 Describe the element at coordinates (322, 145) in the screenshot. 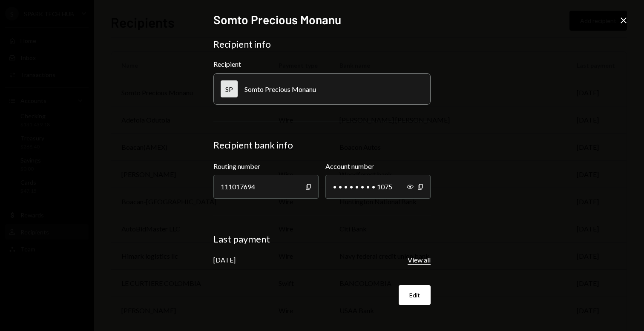

I see `div: Recipient bank info` at that location.